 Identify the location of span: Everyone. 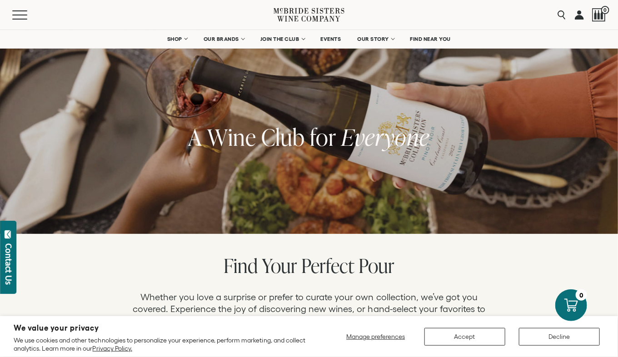
(386, 137).